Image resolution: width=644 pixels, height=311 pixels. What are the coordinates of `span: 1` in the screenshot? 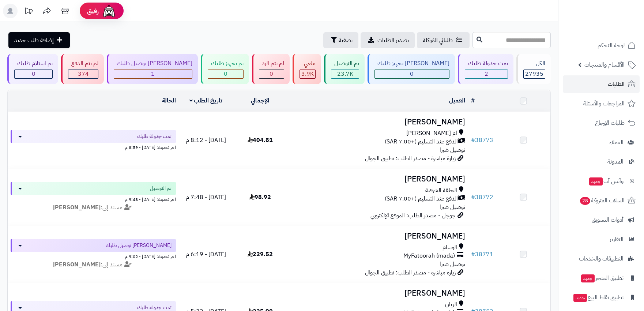 It's located at (153, 74).